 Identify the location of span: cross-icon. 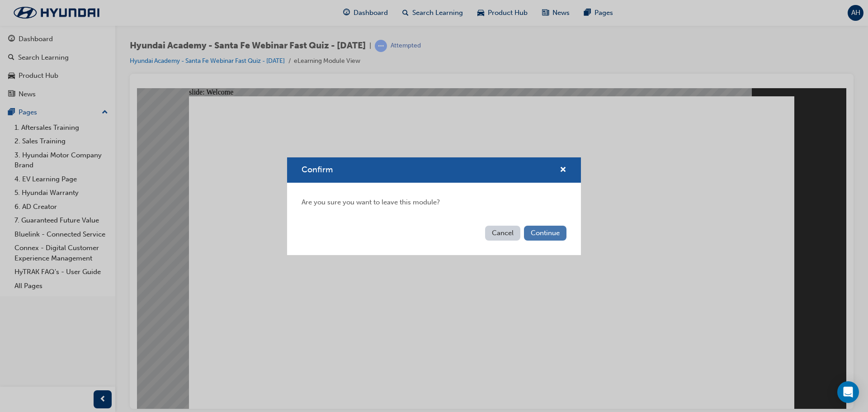
(563, 170).